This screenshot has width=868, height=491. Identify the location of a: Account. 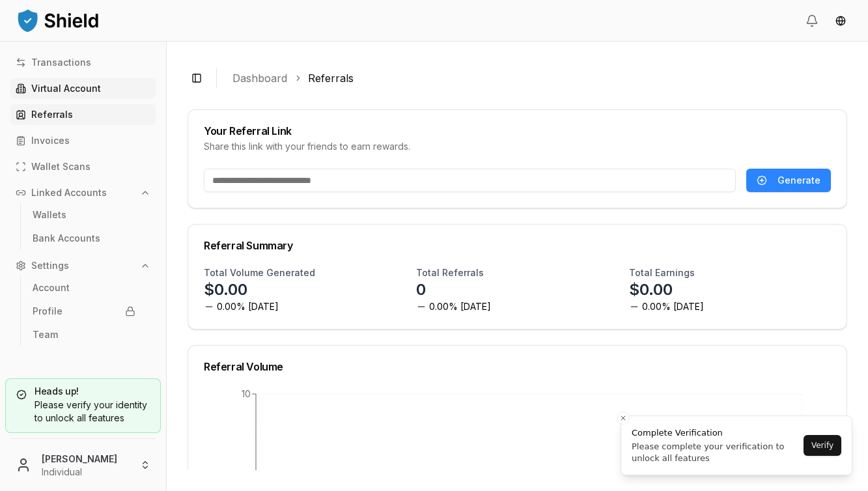
(84, 288).